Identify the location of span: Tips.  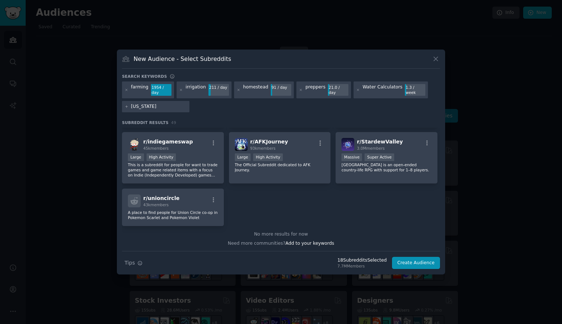
(130, 263).